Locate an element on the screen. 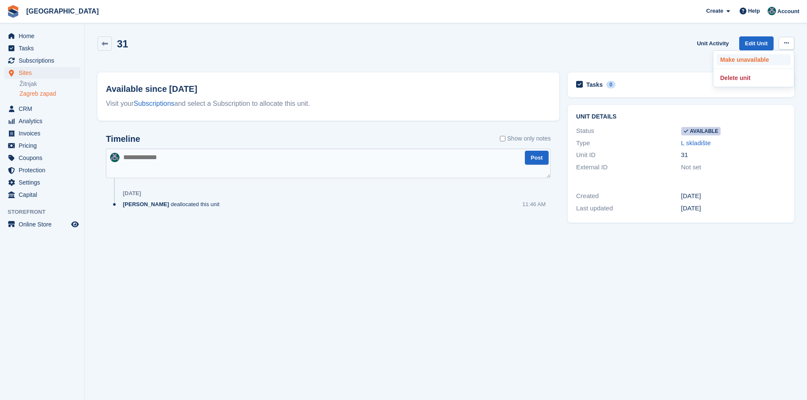 The height and width of the screenshot is (400, 807). h2: Timeline is located at coordinates (123, 139).